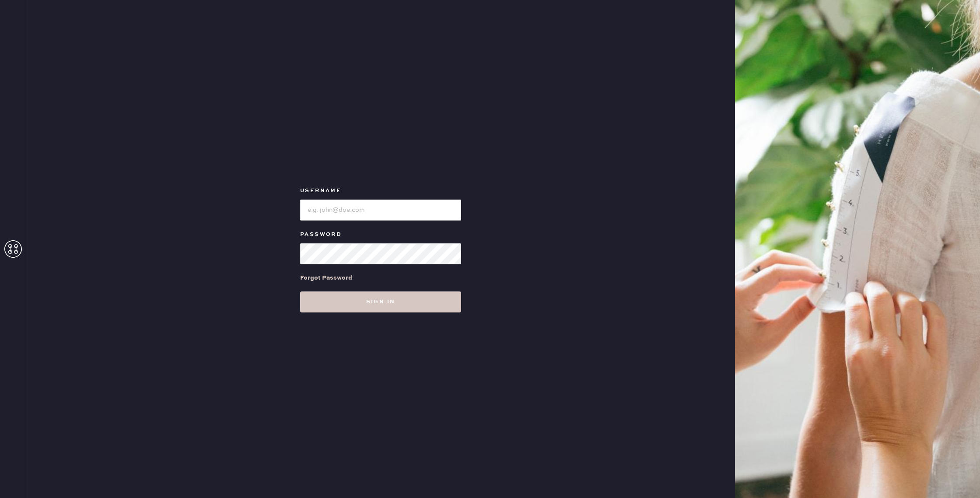 Image resolution: width=980 pixels, height=498 pixels. I want to click on label: Password, so click(381, 235).